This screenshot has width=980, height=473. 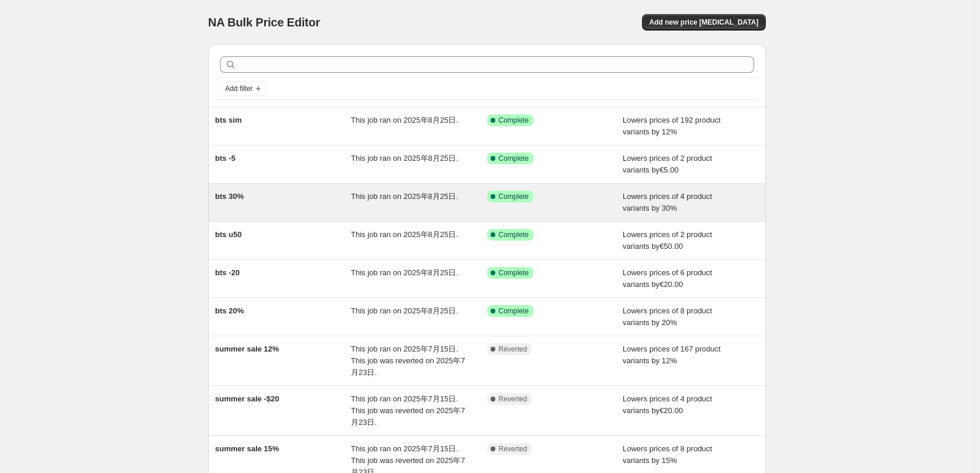 I want to click on span: Lowers prices of 167 product variants by 12%, so click(x=672, y=355).